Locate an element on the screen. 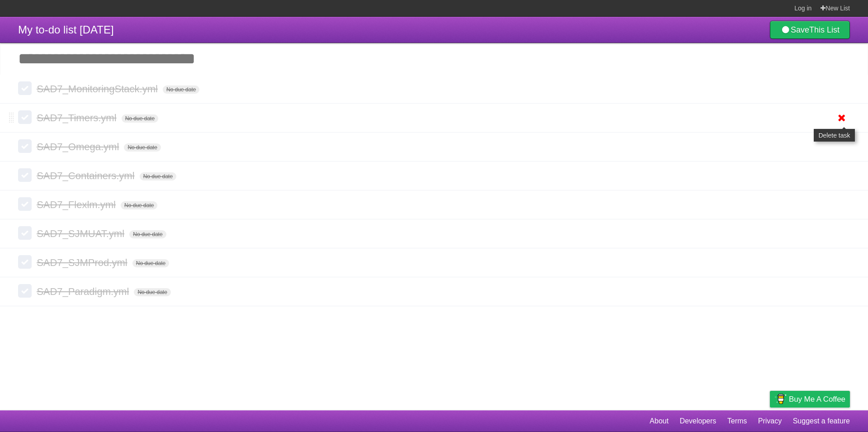 The height and width of the screenshot is (432, 868). span: Buy me a coffee is located at coordinates (817, 399).